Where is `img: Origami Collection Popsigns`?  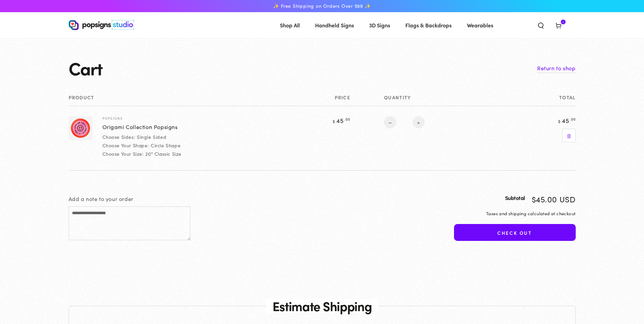 img: Origami Collection Popsigns is located at coordinates (80, 128).